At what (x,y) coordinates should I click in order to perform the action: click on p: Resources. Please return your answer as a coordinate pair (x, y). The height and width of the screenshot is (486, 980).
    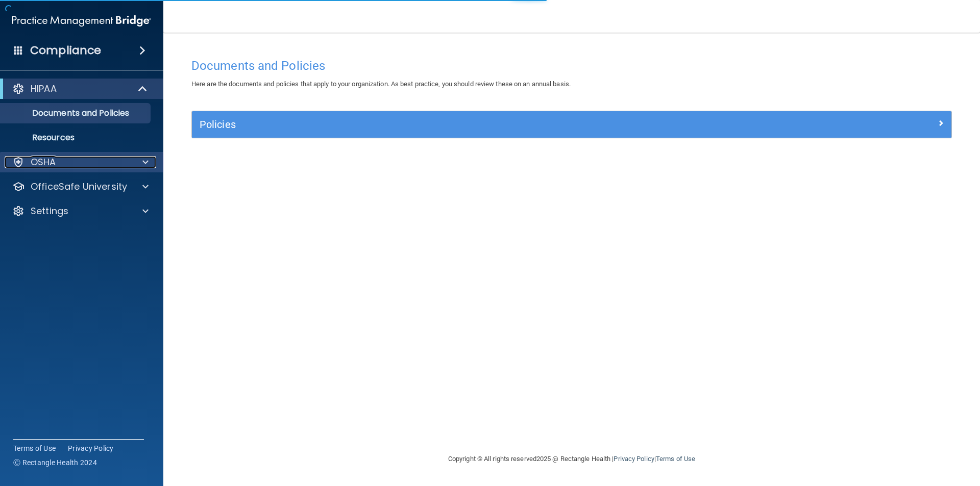
    Looking at the image, I should click on (76, 137).